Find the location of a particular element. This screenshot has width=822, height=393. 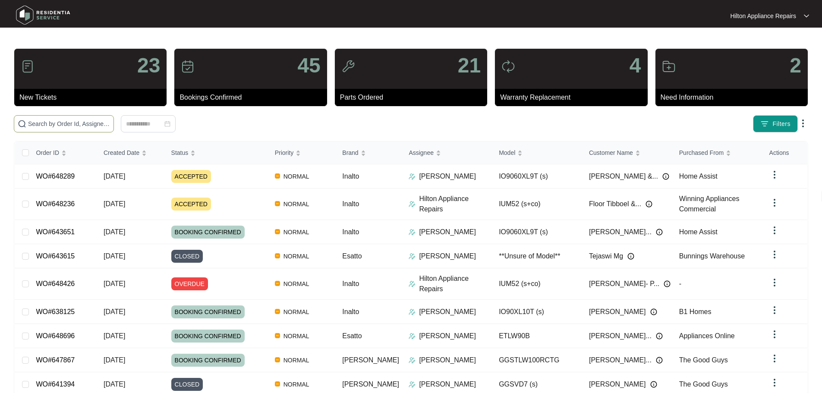

img: filter icon is located at coordinates (765, 124).